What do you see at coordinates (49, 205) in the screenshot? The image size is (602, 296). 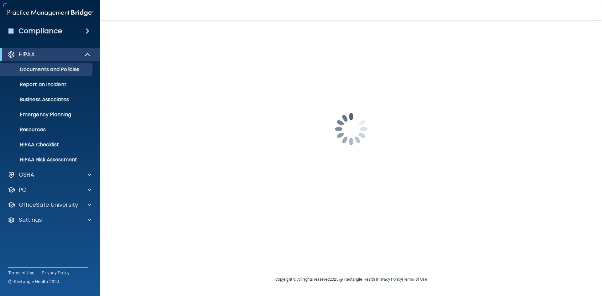 I see `a: OfficeSafe University` at bounding box center [49, 205].